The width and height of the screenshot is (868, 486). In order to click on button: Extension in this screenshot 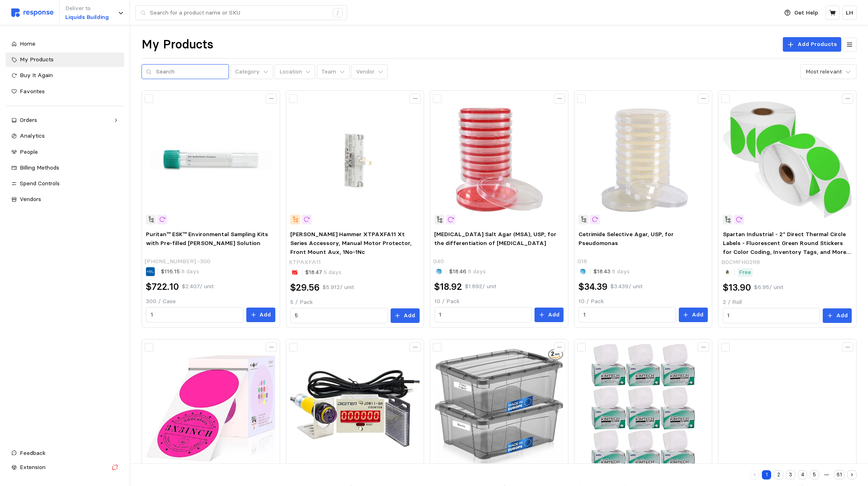, I will do `click(65, 467)`.